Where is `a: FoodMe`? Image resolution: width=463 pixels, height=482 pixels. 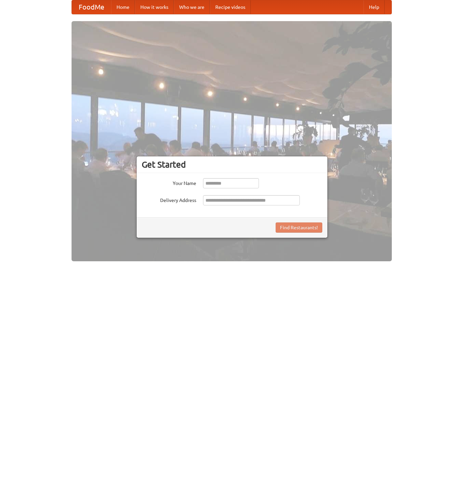 a: FoodMe is located at coordinates (91, 7).